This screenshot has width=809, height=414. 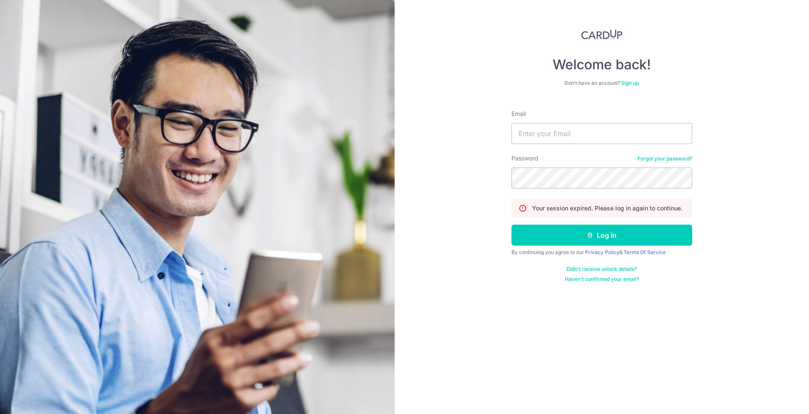 What do you see at coordinates (665, 159) in the screenshot?
I see `a: Forgot your password?` at bounding box center [665, 159].